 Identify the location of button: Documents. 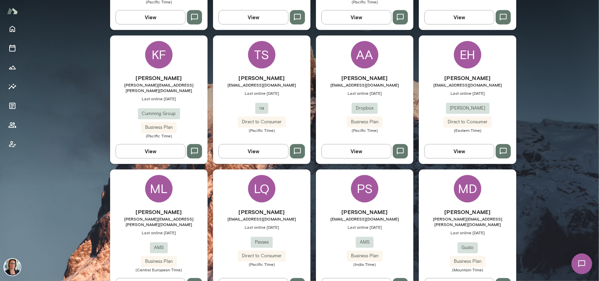
(12, 106).